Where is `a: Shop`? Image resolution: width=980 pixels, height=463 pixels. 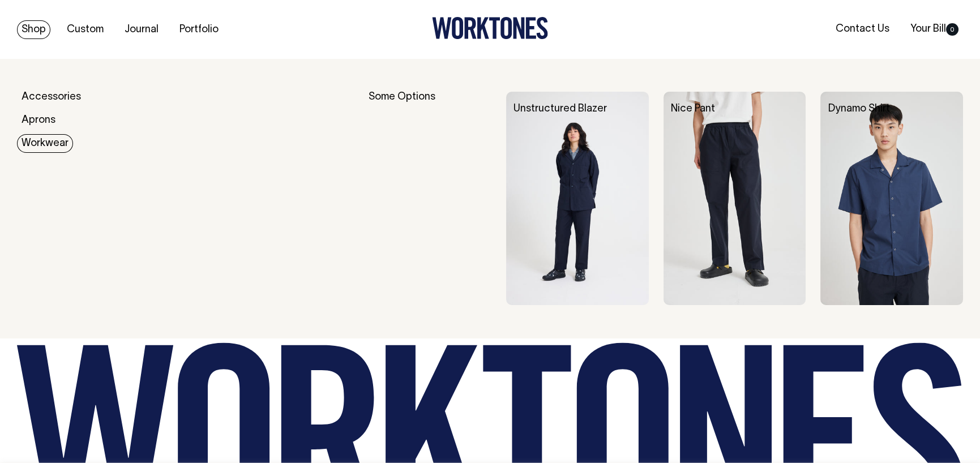 a: Shop is located at coordinates (33, 29).